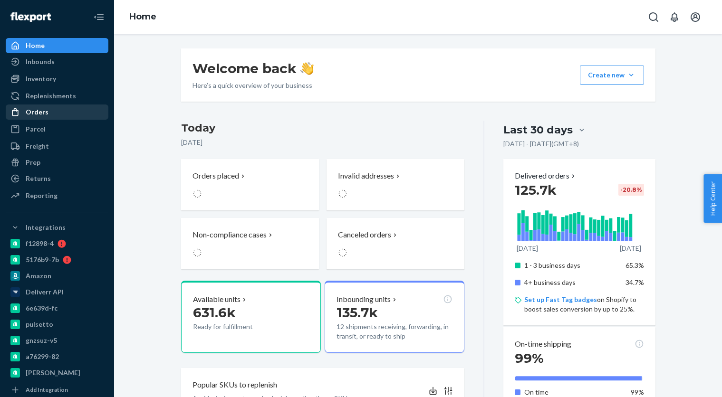 This screenshot has width=722, height=397. I want to click on a: Returns, so click(57, 179).